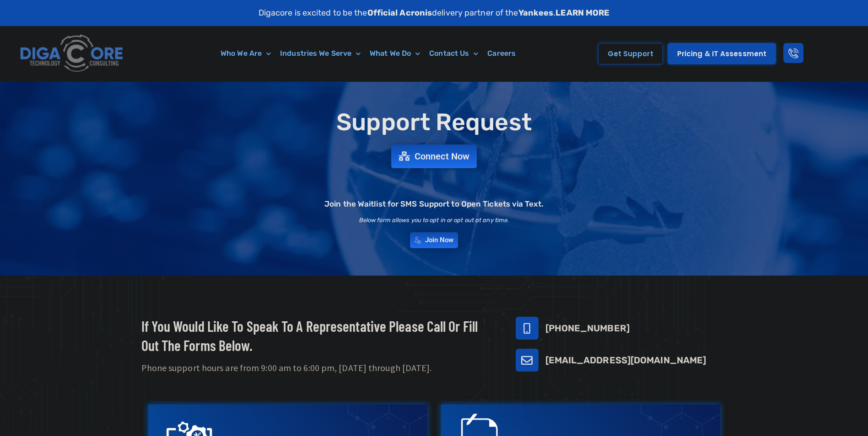 This screenshot has height=436, width=868. I want to click on strong: Official Acronis, so click(400, 12).